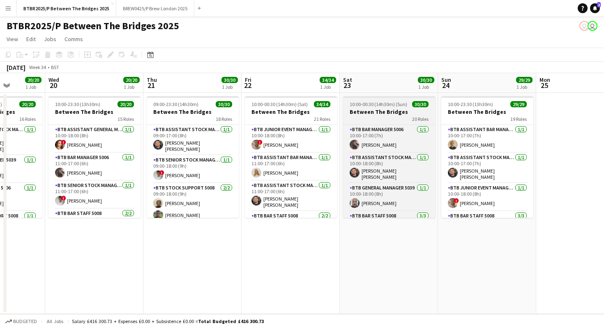  What do you see at coordinates (291, 231) in the screenshot?
I see `app-card-role: BTB Bar Staff 50082/2` at bounding box center [291, 231].